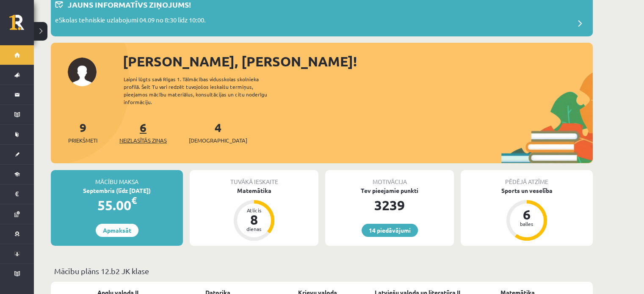  Describe the element at coordinates (117, 205) in the screenshot. I see `div: 55.00` at that location.